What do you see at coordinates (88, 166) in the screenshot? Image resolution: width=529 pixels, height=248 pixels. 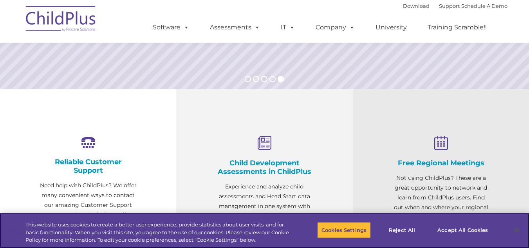 I see `h4: Reliable Customer Support` at bounding box center [88, 166].